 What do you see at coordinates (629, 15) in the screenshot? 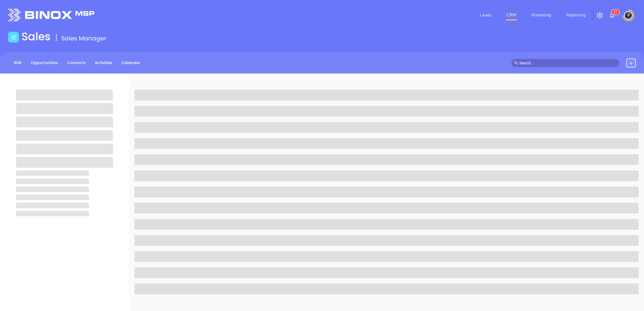
I see `img: user` at bounding box center [629, 15].